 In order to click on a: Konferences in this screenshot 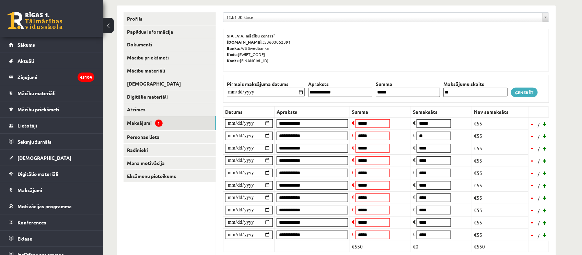, I will do `click(51, 222)`.